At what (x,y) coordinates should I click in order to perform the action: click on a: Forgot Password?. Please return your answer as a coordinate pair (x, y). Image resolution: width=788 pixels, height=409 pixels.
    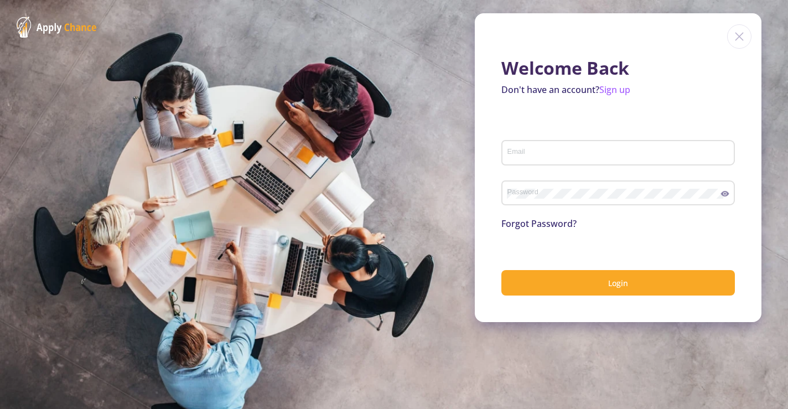
    Looking at the image, I should click on (539, 223).